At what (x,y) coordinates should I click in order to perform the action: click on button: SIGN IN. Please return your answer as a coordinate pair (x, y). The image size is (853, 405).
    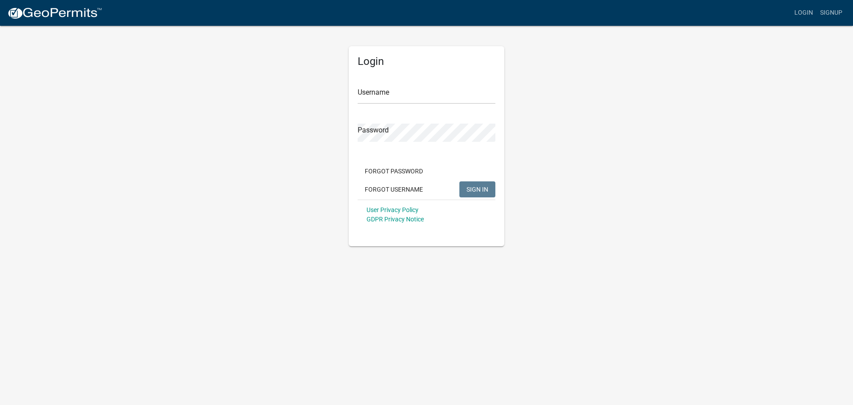
    Looking at the image, I should click on (477, 189).